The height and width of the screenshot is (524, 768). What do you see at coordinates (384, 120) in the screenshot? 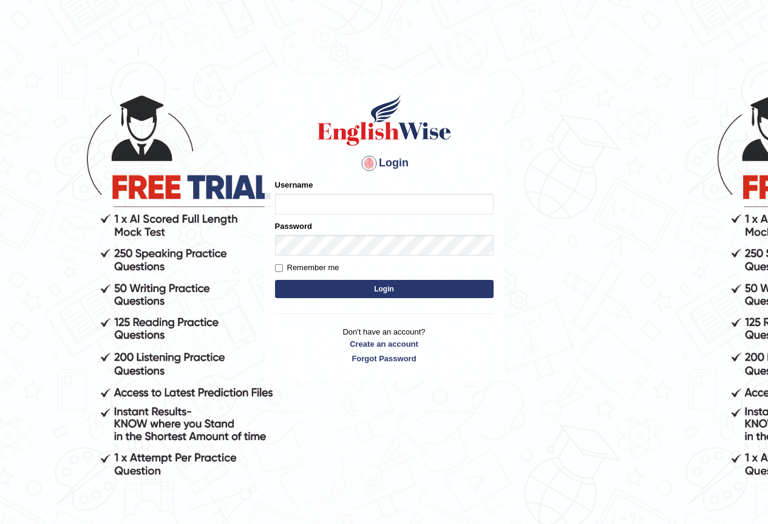
I see `img: Logo of English Wise sign in for intelligent practice with AI` at bounding box center [384, 120].